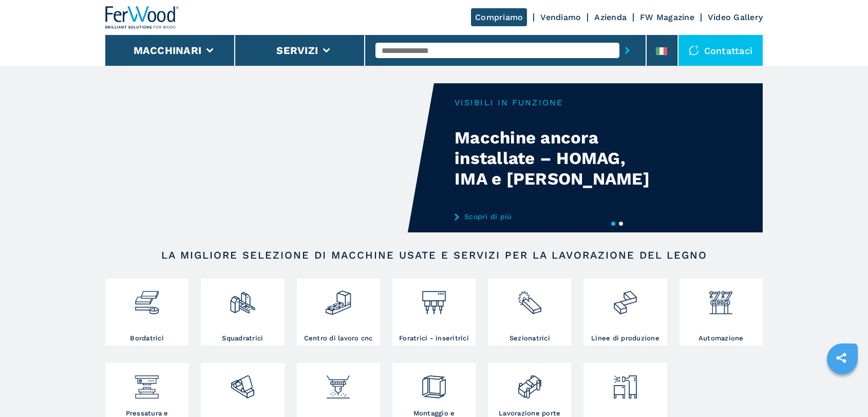  Describe the element at coordinates (530, 338) in the screenshot. I see `h3: Sezionatrici` at that location.